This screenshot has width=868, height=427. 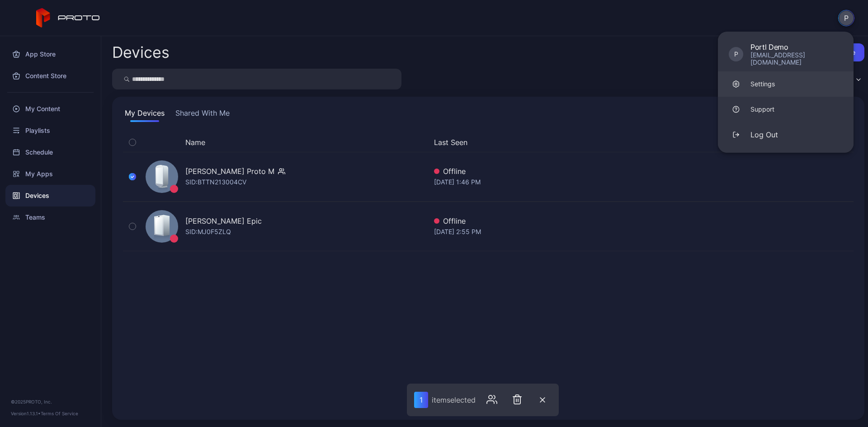 I want to click on div: My Content, so click(x=50, y=109).